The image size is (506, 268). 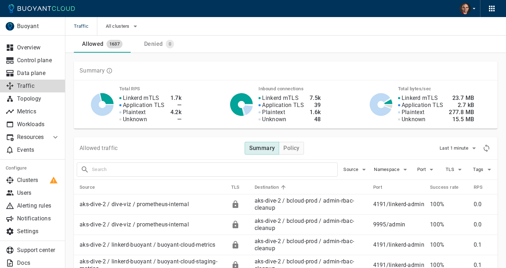 What do you see at coordinates (455, 169) in the screenshot?
I see `button: TLS` at bounding box center [455, 169].